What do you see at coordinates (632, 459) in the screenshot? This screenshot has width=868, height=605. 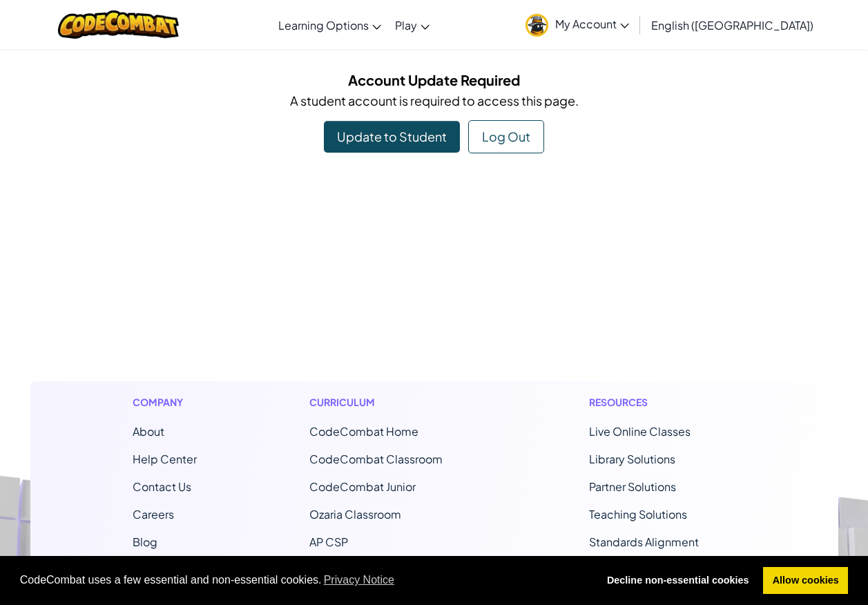 I see `a: Library Solutions` at bounding box center [632, 459].